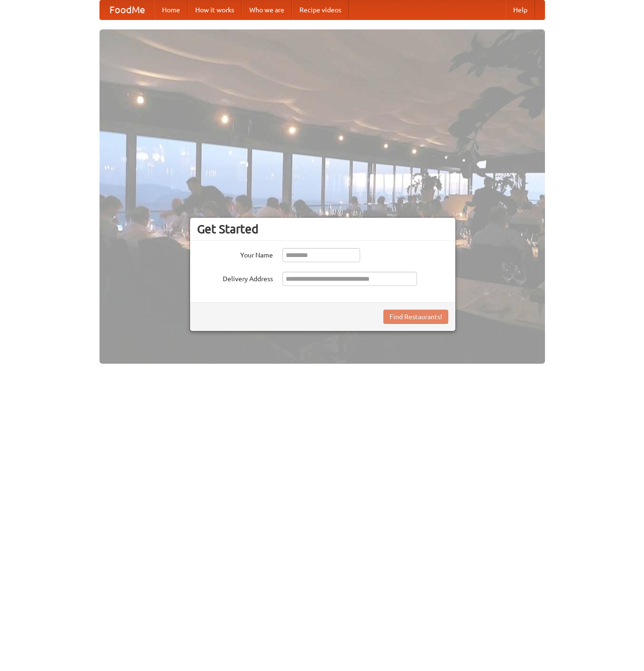  Describe the element at coordinates (171, 10) in the screenshot. I see `a: Home` at that location.